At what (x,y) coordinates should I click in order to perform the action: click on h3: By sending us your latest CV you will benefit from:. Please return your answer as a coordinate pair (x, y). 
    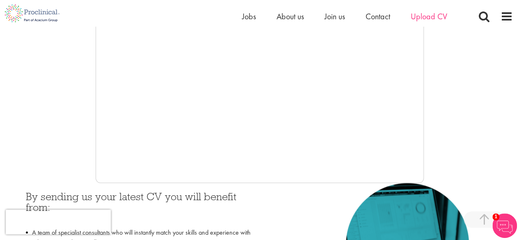
    Looking at the image, I should click on (139, 207).